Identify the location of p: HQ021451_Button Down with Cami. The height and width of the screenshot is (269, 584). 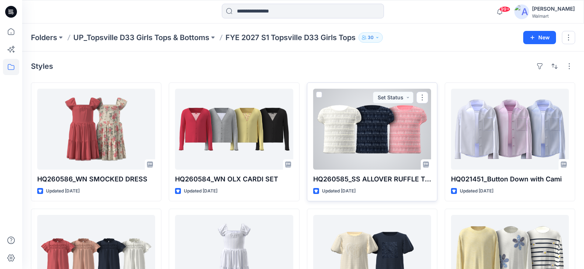
(510, 179).